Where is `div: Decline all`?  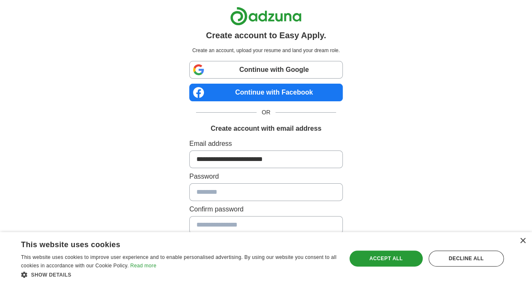 div: Decline all is located at coordinates (466, 259).